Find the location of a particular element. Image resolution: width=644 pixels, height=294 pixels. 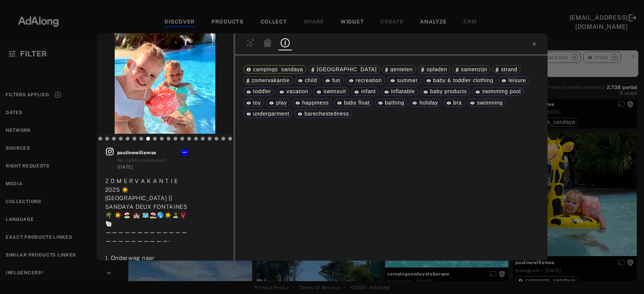

img: INS_DNDyOv2N8Zg_15 is located at coordinates (165, 84).